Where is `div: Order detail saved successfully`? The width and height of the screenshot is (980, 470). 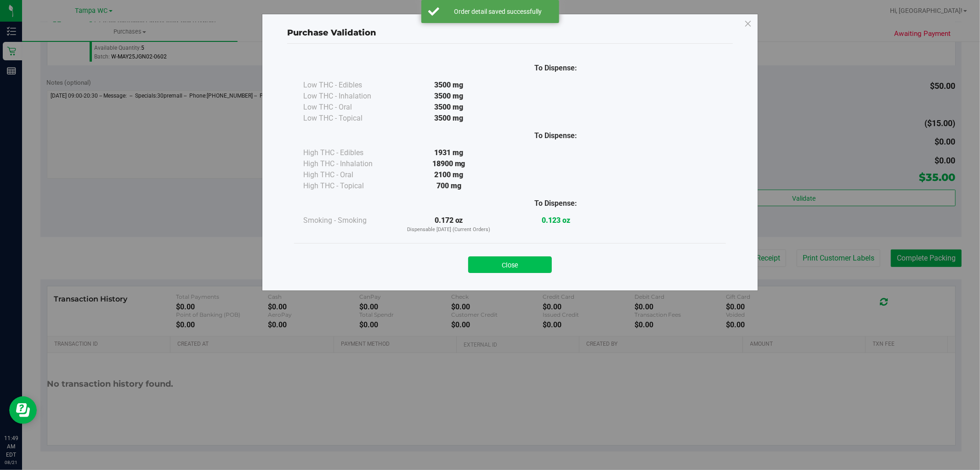
div: Order detail saved successfully is located at coordinates (498, 12).